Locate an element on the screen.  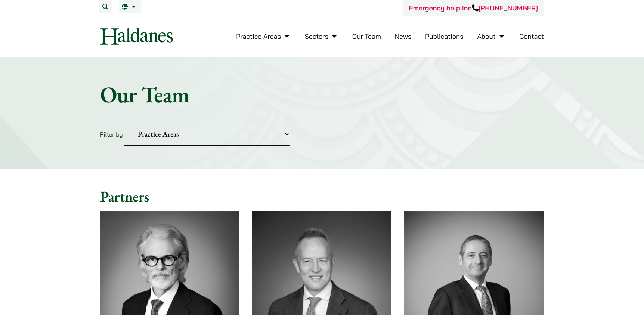
a: EN is located at coordinates (130, 6).